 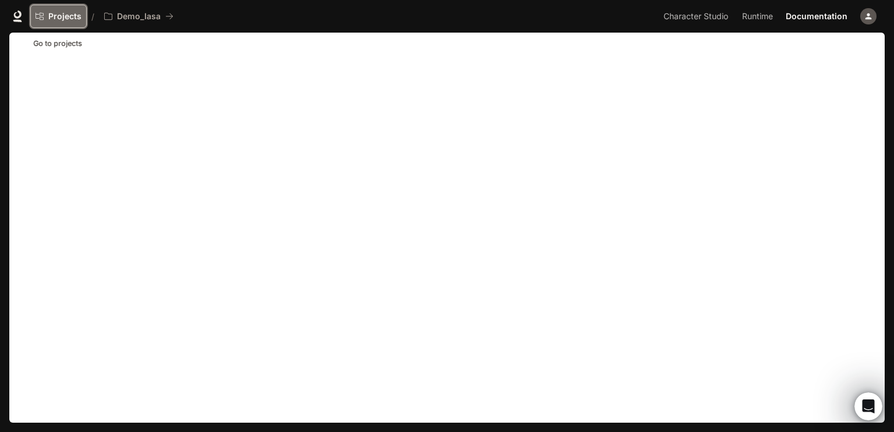 I want to click on span: Character Studio, so click(x=696, y=16).